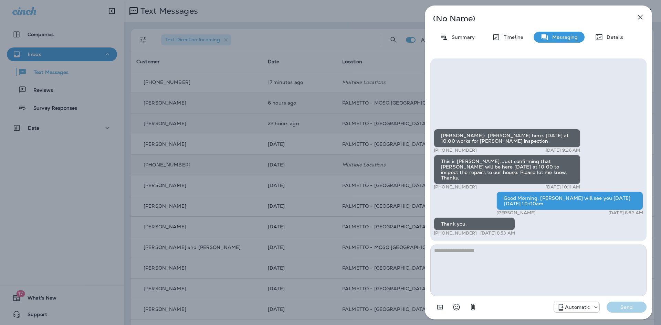 The height and width of the screenshot is (325, 661). What do you see at coordinates (527, 19) in the screenshot?
I see `p: (No Name)` at bounding box center [527, 19].